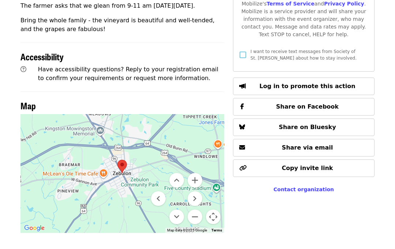  What do you see at coordinates (187, 230) in the screenshot?
I see `span: Map data ©2025 Google` at bounding box center [187, 230].